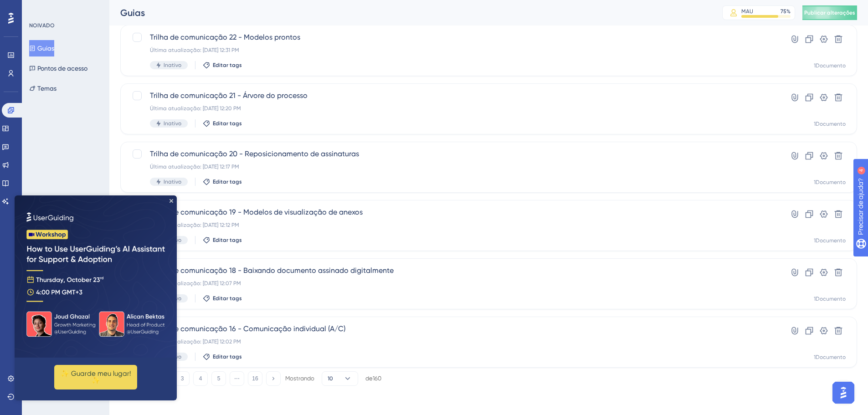  I want to click on font: 5, so click(219, 379).